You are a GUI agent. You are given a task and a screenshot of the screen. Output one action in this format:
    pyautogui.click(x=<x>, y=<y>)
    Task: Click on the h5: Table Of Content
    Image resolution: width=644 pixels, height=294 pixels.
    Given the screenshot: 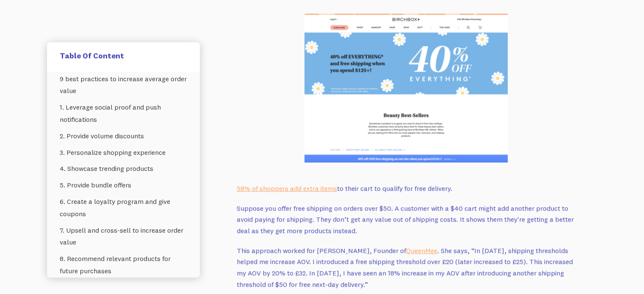 What is the action you would take?
    pyautogui.click(x=123, y=55)
    